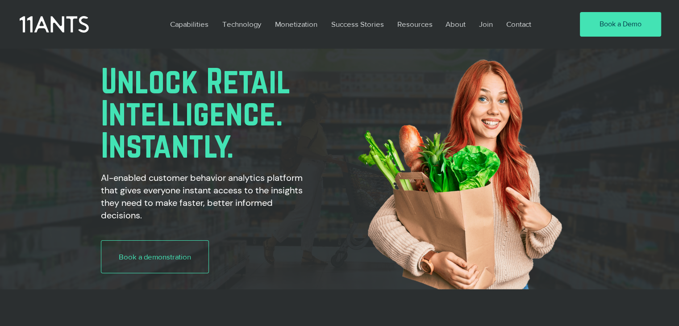 This screenshot has width=679, height=326. What do you see at coordinates (189, 24) in the screenshot?
I see `p: Capabilities` at bounding box center [189, 24].